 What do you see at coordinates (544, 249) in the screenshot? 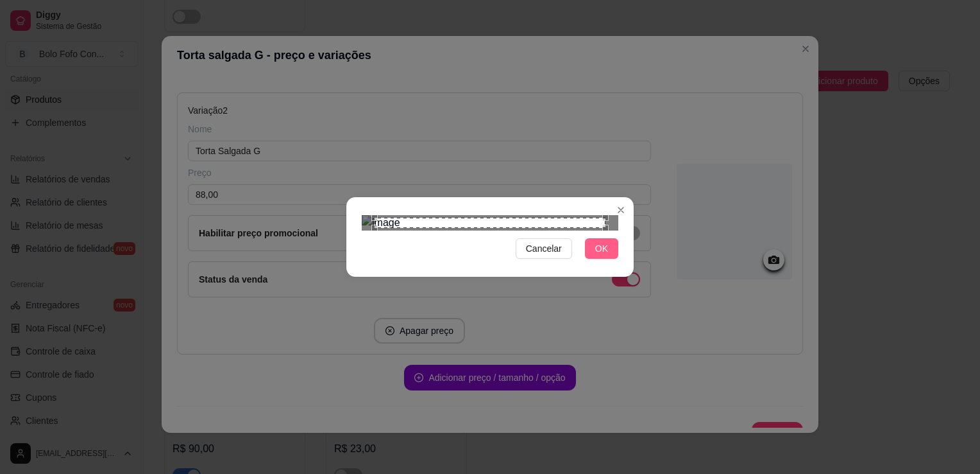
I see `span: Cancelar` at bounding box center [544, 249].